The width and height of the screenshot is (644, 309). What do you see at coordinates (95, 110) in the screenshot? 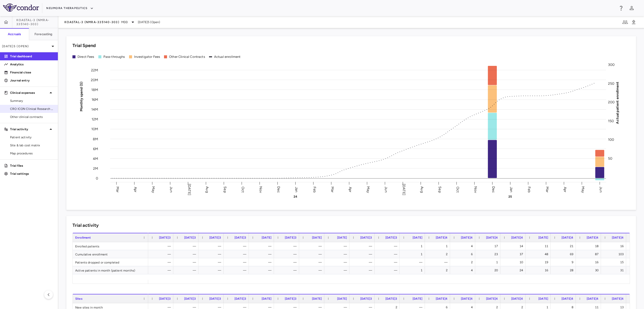
I see `tspan: 14M` at bounding box center [95, 110].